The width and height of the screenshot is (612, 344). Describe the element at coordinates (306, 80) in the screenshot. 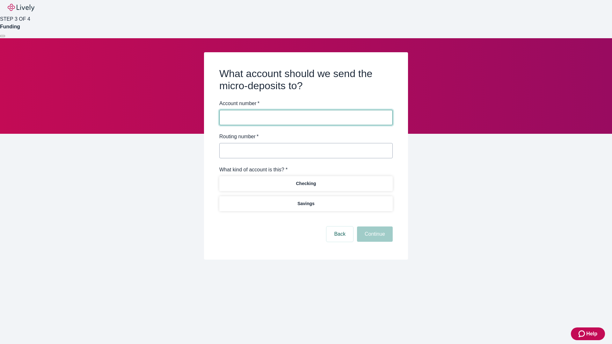

I see `h2: What account should we send the micro-deposits to?` at that location.